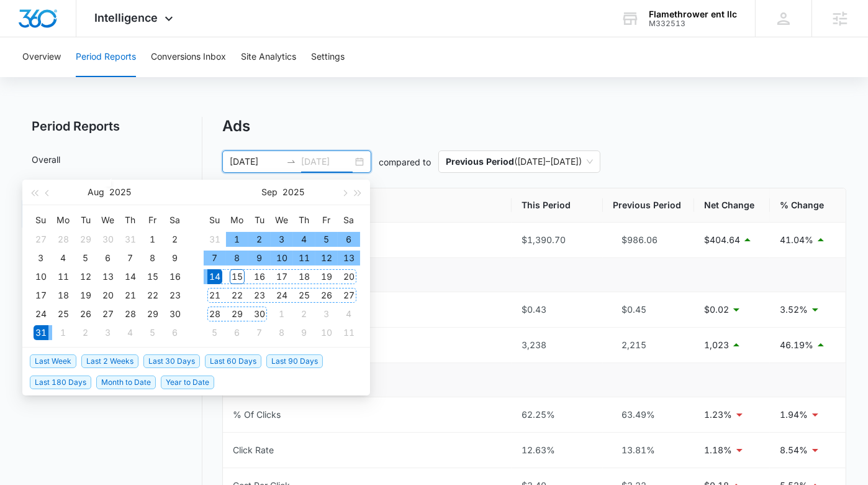 The width and height of the screenshot is (868, 485). I want to click on div: 22, so click(237, 296).